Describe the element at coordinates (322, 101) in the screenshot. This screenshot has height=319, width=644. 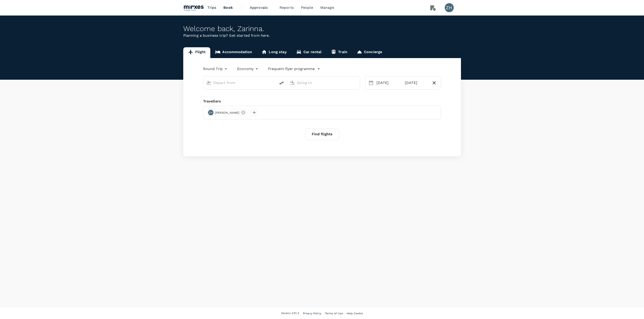
I see `div: Travellers` at that location.